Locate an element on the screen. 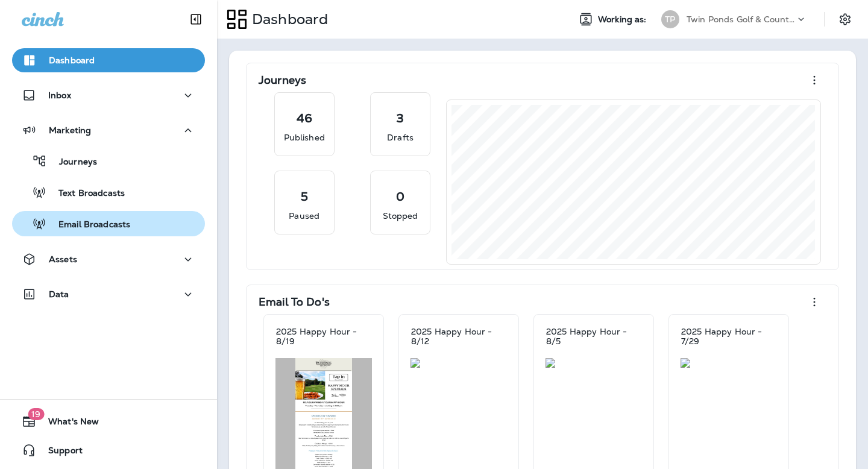  p: Stopped is located at coordinates (401, 216).